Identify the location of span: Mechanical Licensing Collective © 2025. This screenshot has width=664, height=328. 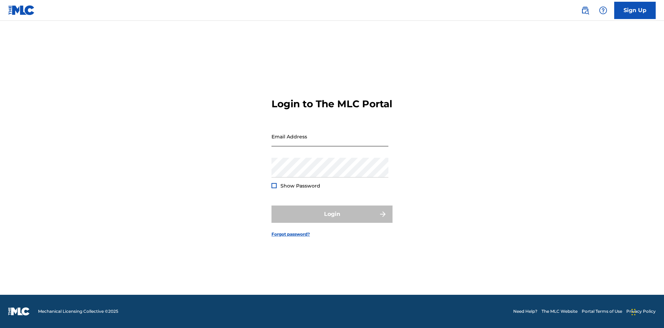
(78, 311).